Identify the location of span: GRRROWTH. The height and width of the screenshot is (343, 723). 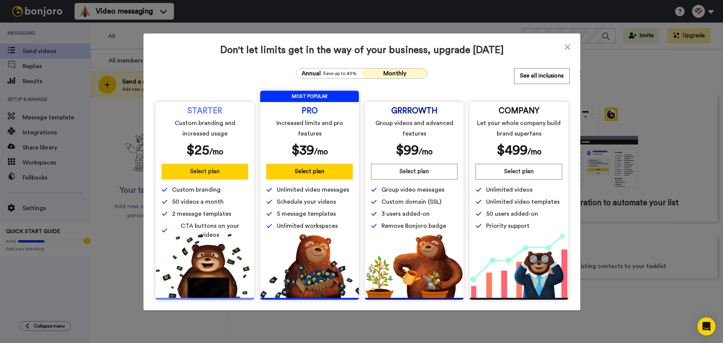
(414, 111).